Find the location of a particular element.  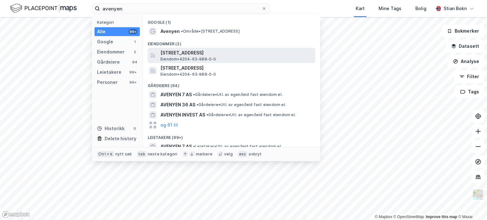

div: Eiendommer (2) is located at coordinates (232, 42).